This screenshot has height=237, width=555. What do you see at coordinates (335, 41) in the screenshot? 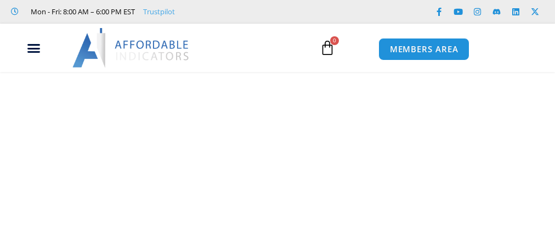
I see `span: 0` at bounding box center [335, 41].